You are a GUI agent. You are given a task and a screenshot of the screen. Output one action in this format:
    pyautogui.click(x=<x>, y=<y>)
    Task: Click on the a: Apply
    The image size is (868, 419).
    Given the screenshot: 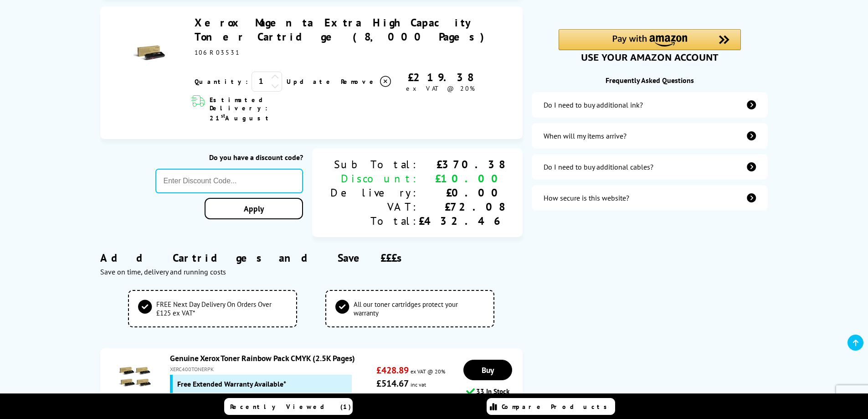 What is the action you would take?
    pyautogui.click(x=254, y=208)
    